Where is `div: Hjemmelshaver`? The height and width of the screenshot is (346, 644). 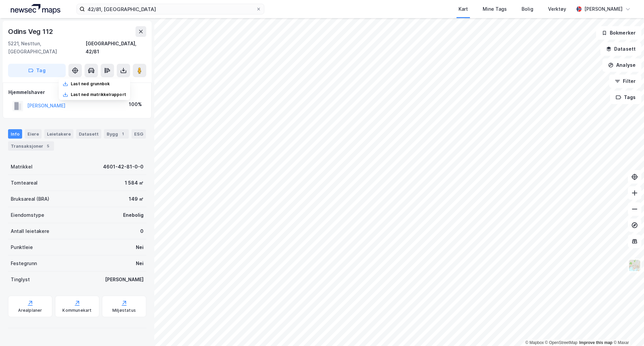 div: Hjemmelshaver is located at coordinates (77, 92).